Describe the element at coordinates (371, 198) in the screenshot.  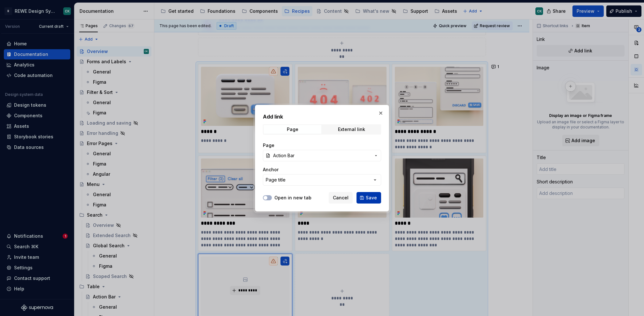
I see `span: Save` at that location.